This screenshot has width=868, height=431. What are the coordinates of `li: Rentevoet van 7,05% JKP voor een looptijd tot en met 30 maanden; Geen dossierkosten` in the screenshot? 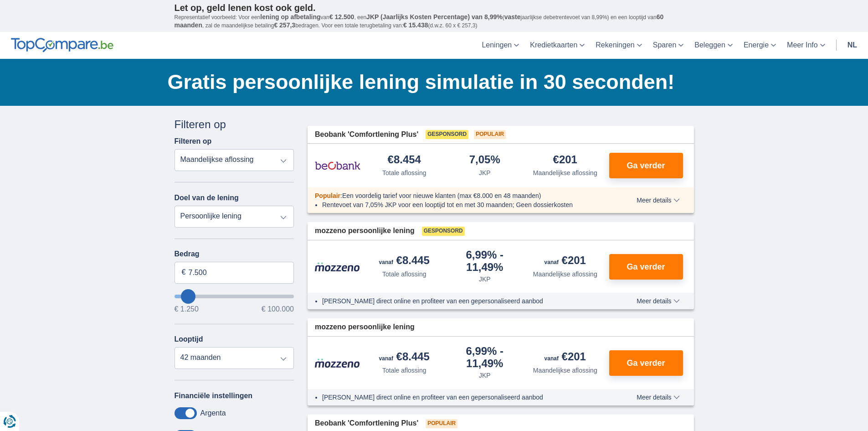 It's located at (462, 205).